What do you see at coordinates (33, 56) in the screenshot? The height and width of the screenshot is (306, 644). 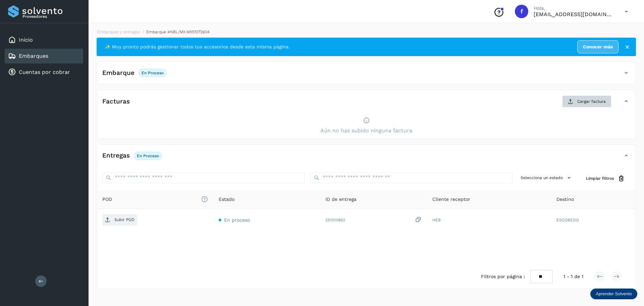 I see `a: Embarques` at bounding box center [33, 56].